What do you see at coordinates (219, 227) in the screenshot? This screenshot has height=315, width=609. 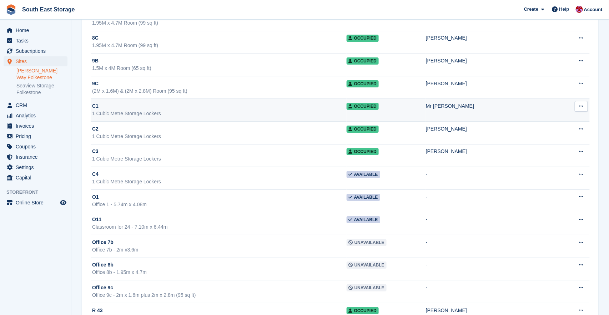 I see `div: Classroom for 24 - 7.10m x 6.44m` at bounding box center [219, 227].